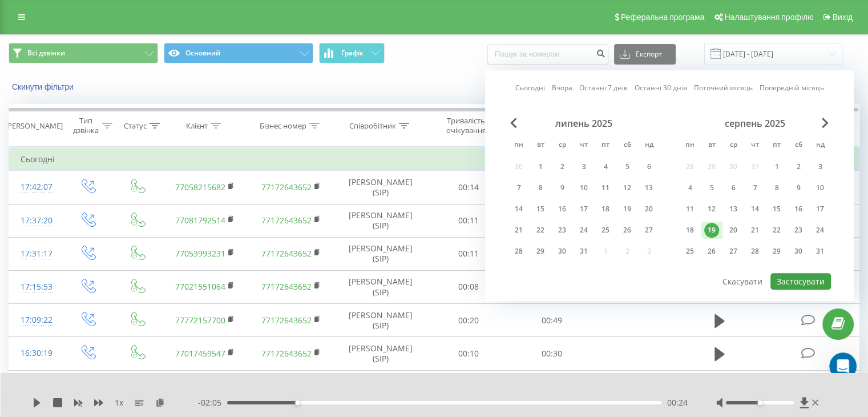 The image size is (868, 417). What do you see at coordinates (798, 209) in the screenshot?
I see `div: 16` at bounding box center [798, 209].